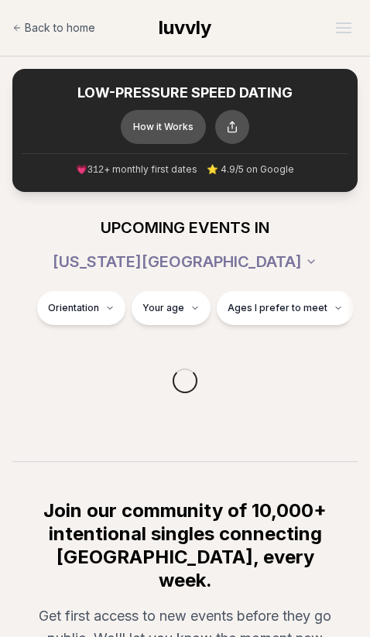  I want to click on h2: LOW-PRESSURE SPEED DATING, so click(185, 93).